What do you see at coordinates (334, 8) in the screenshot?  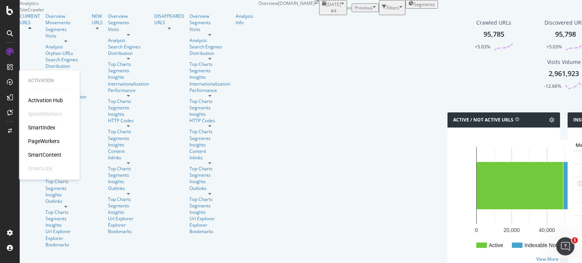 I see `span: 2025 Oct. 2nd #4` at bounding box center [334, 8].